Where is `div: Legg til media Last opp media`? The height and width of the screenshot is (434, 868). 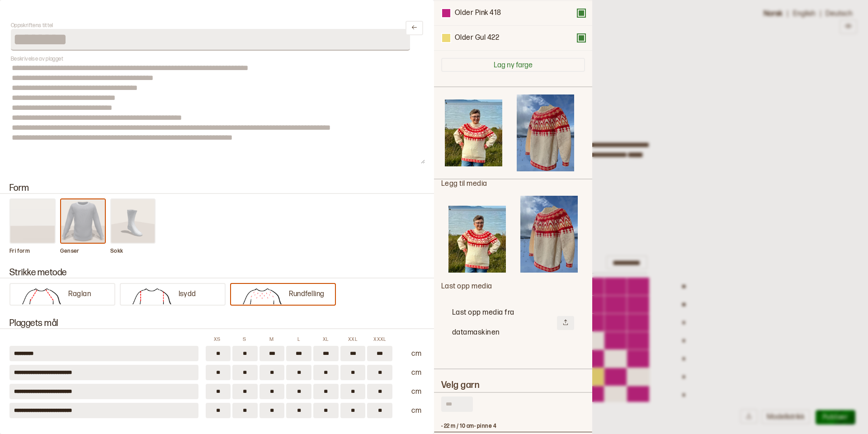 div: Legg til media Last opp media is located at coordinates (513, 267).